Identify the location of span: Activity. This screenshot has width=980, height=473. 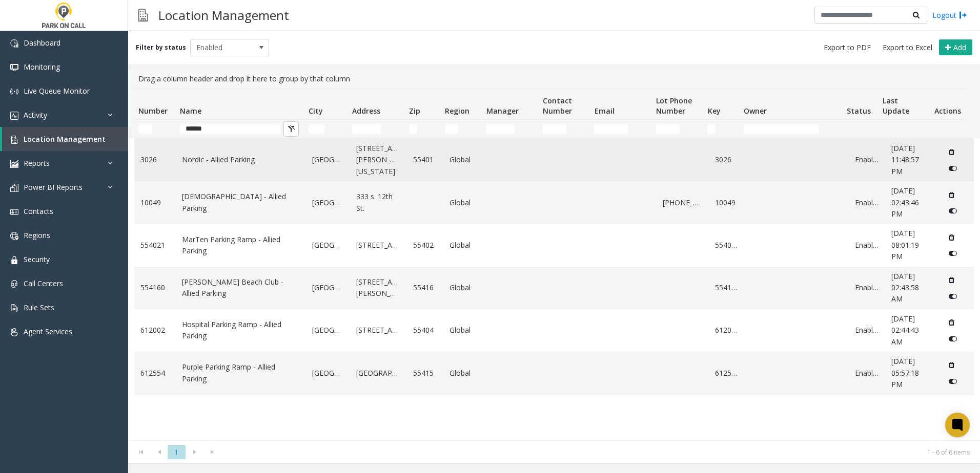
(35, 115).